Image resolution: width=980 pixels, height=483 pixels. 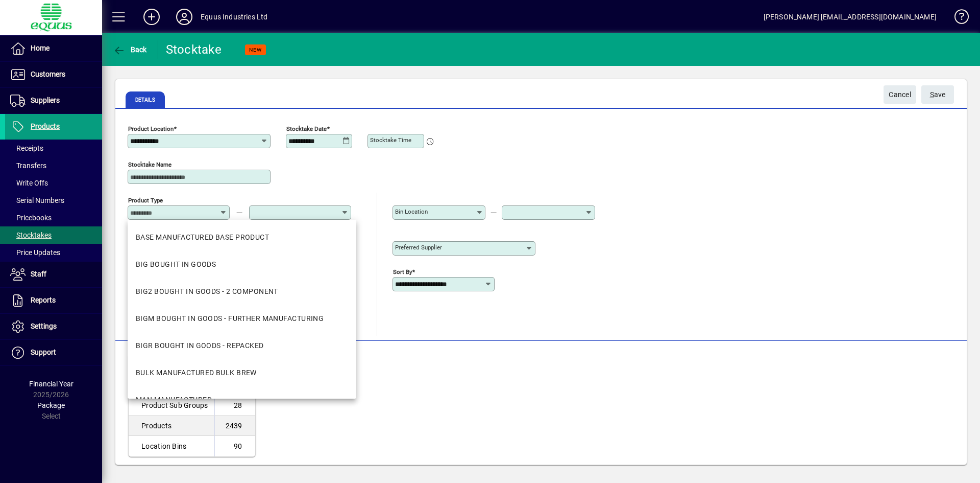 I want to click on span: Details, so click(x=145, y=99).